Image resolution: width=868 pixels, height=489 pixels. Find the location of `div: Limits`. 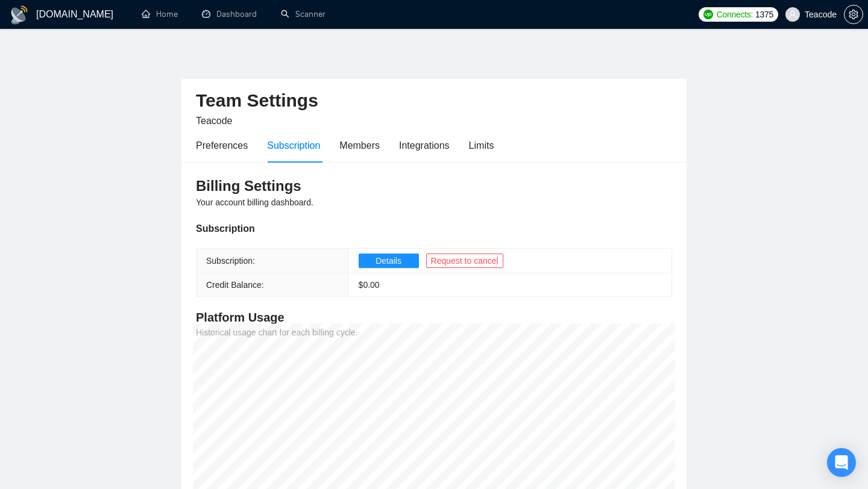

div: Limits is located at coordinates (482, 145).